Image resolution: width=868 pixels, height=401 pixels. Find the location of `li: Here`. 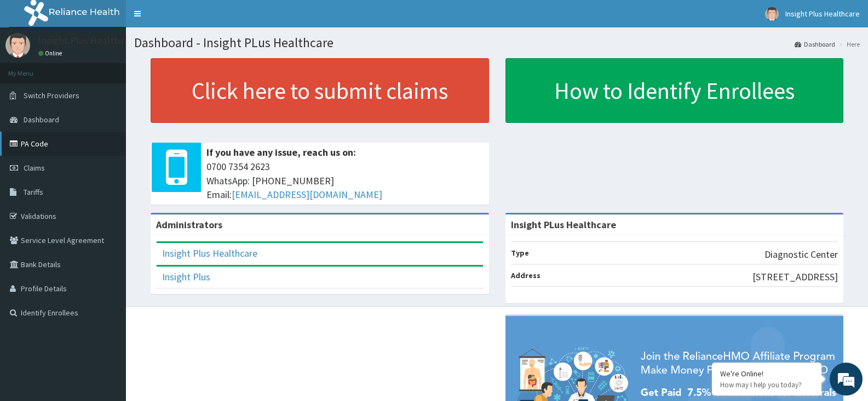

li: Here is located at coordinates (848, 44).